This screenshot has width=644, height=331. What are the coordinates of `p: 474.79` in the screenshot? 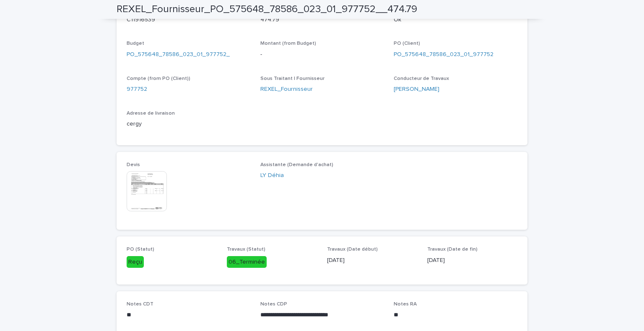 It's located at (322, 20).